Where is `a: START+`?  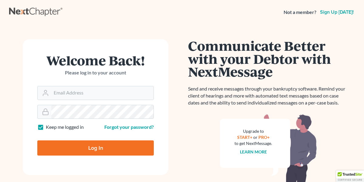
a: START+ is located at coordinates (245, 137).